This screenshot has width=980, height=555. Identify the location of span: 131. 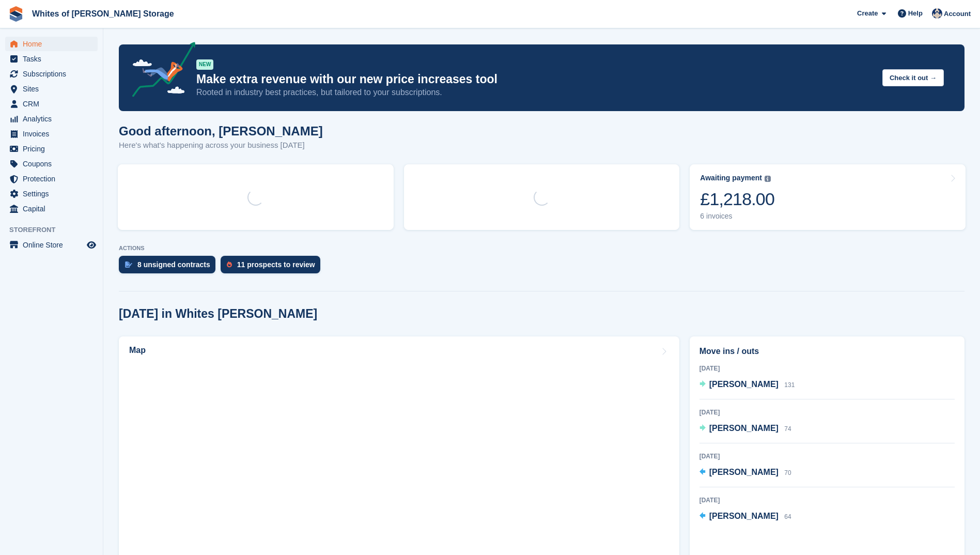
(790, 385).